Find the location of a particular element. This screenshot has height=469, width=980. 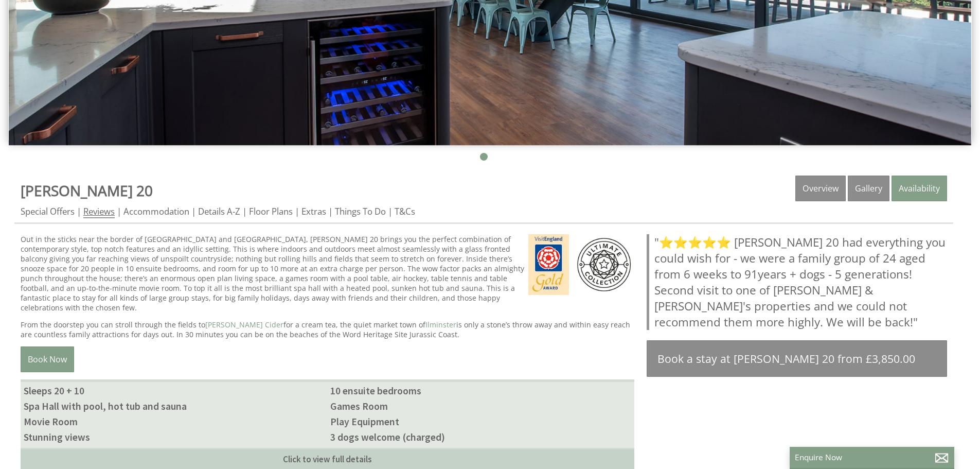

a: Accommodation is located at coordinates (156, 211).